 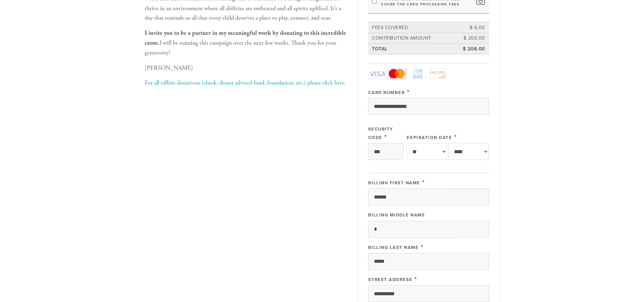 What do you see at coordinates (394, 248) in the screenshot?
I see `label: Billing Last Name` at bounding box center [394, 248].